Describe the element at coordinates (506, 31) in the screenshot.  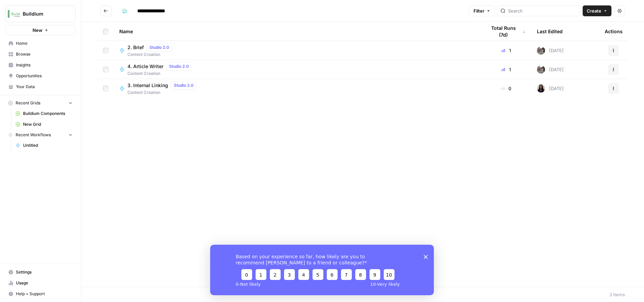
I see `div: Total Runs (7d)` at that location.